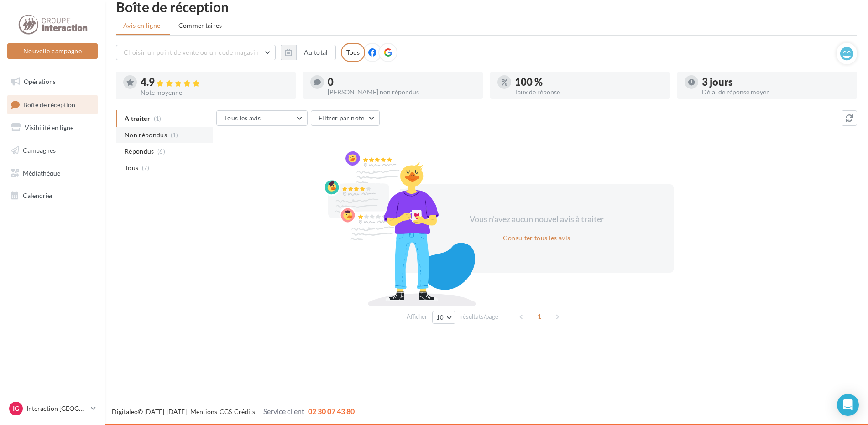 This screenshot has width=868, height=425. I want to click on button: 10, so click(443, 317).